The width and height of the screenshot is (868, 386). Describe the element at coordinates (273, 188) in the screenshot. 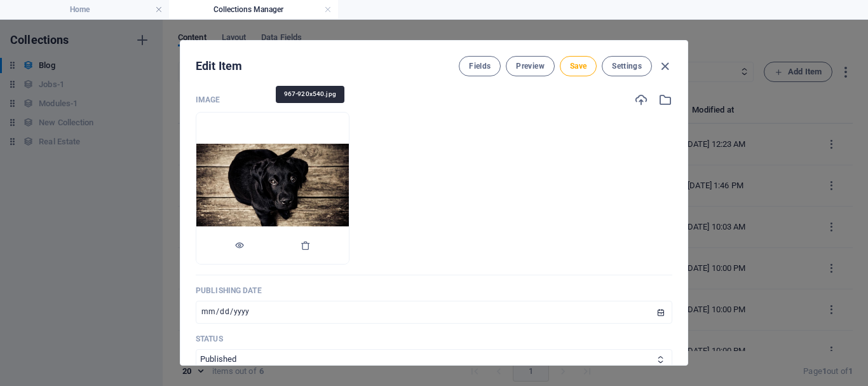

I see `img: 967-920x540.jpg` at that location.